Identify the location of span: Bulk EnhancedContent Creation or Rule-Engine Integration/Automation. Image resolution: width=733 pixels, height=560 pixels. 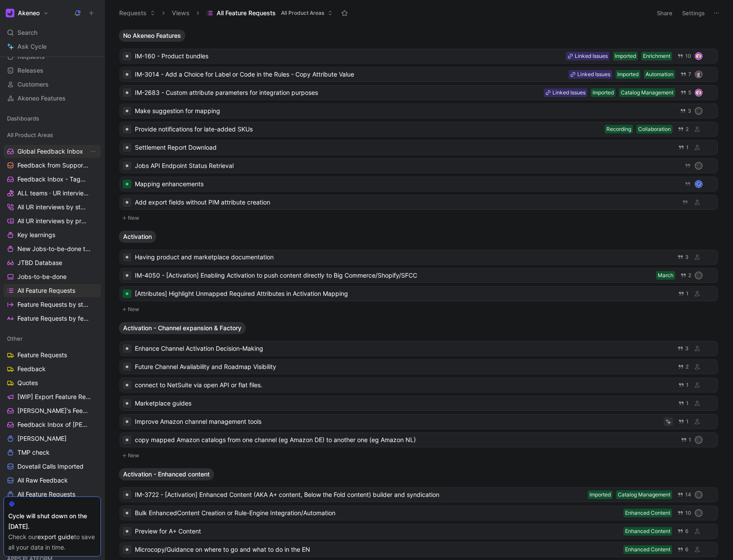
(377, 513).